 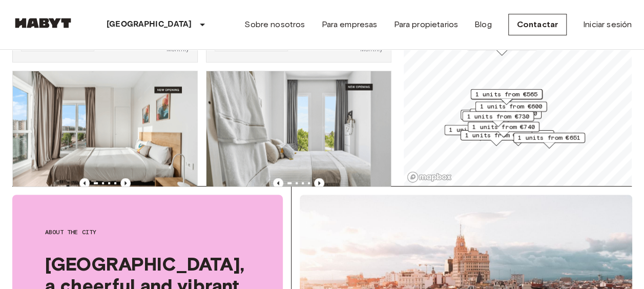 What do you see at coordinates (105, 133) in the screenshot?
I see `img: Marketing picture of unit ES-15-102-505-001` at bounding box center [105, 133].